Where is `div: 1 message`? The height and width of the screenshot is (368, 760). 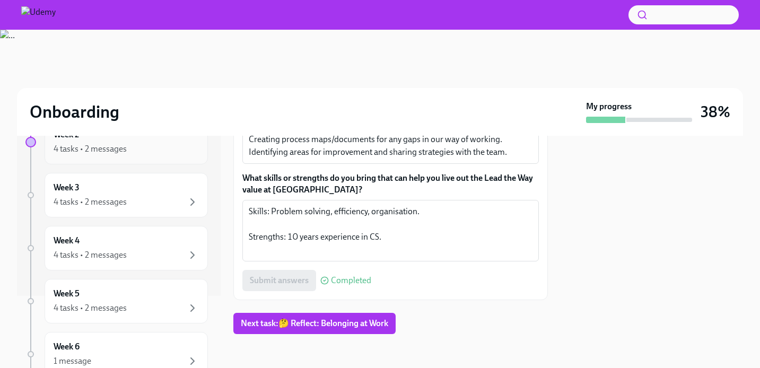 div: 1 message is located at coordinates (72, 361).